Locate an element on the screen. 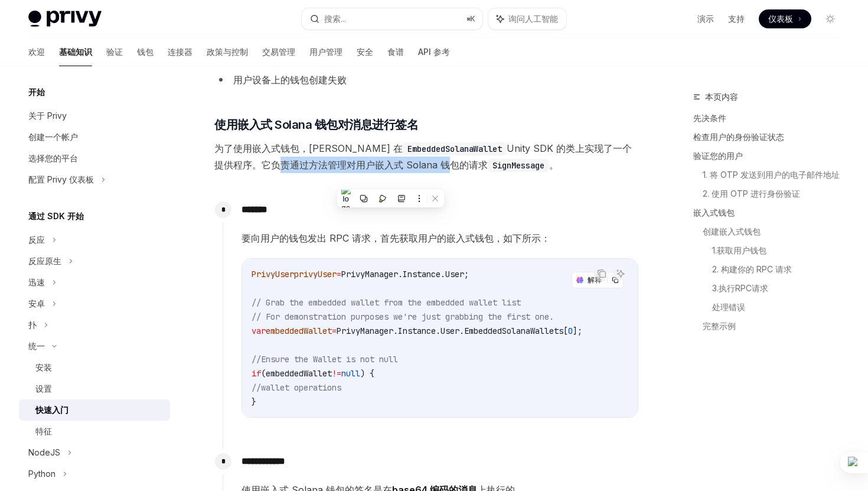 Image resolution: width=868 pixels, height=491 pixels. font: 验证您的用户 is located at coordinates (718, 155).